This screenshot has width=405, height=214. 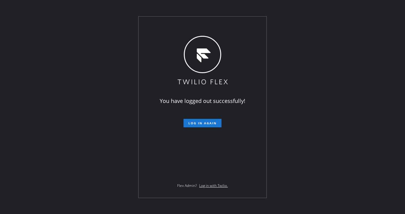 What do you see at coordinates (202, 123) in the screenshot?
I see `span: Log in again` at bounding box center [202, 123].